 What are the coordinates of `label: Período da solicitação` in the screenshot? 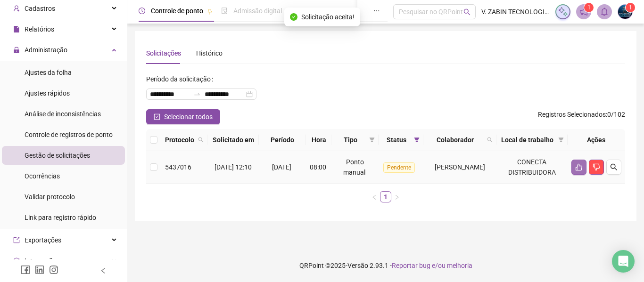 It's located at (182, 79).